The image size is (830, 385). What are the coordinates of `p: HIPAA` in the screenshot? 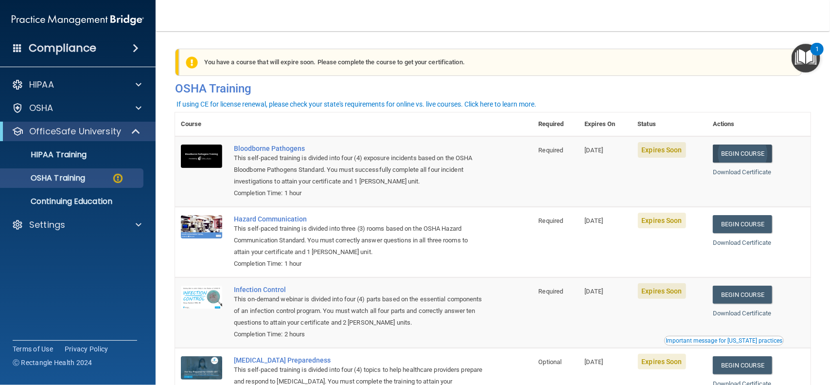 It's located at (41, 85).